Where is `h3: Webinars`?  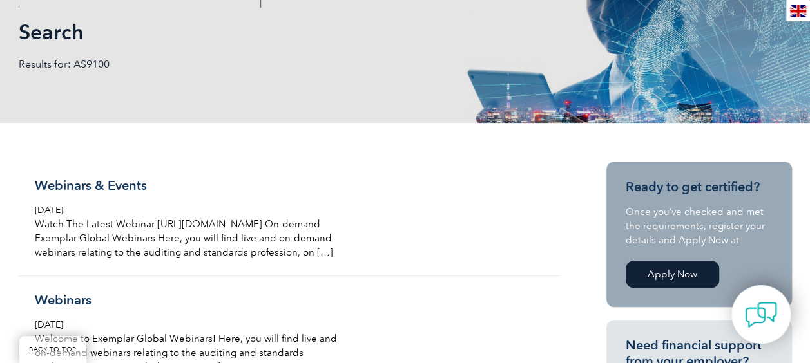 h3: Webinars is located at coordinates (188, 300).